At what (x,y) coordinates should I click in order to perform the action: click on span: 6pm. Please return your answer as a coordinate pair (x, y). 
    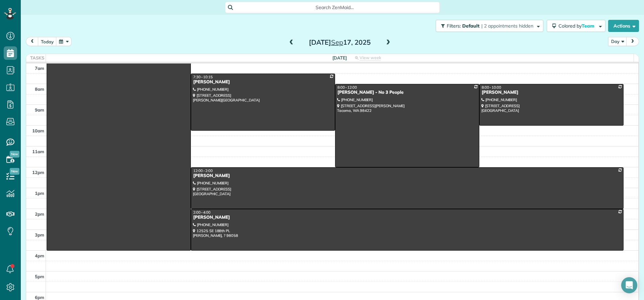
    Looking at the image, I should click on (40, 297).